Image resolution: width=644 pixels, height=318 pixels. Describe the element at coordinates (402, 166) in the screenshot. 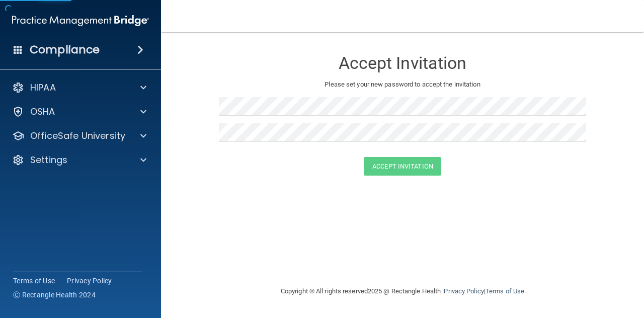

I see `button: Accept Invitation` at that location.